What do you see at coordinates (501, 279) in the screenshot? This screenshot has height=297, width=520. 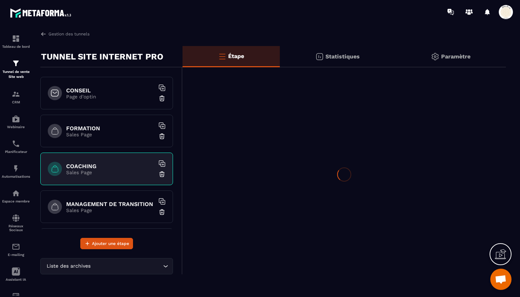 I see `div: Ouvrir le chat` at bounding box center [501, 279].